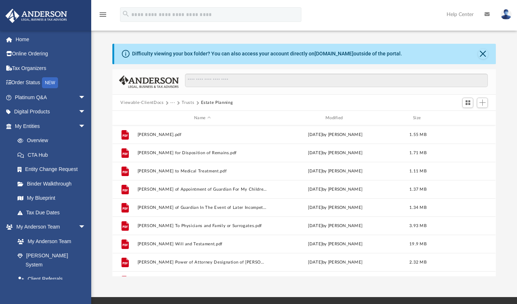 The image size is (517, 304). I want to click on a: My Anderson Team, so click(50, 242).